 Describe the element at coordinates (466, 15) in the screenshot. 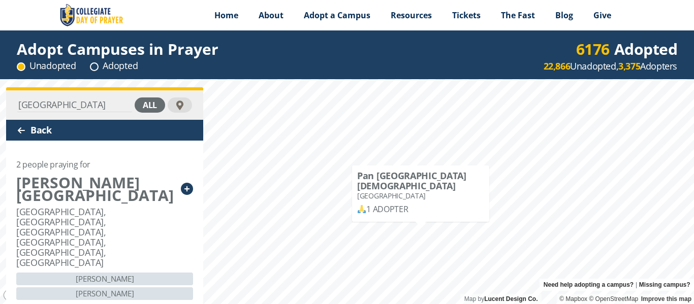

I see `span: Tickets` at that location.